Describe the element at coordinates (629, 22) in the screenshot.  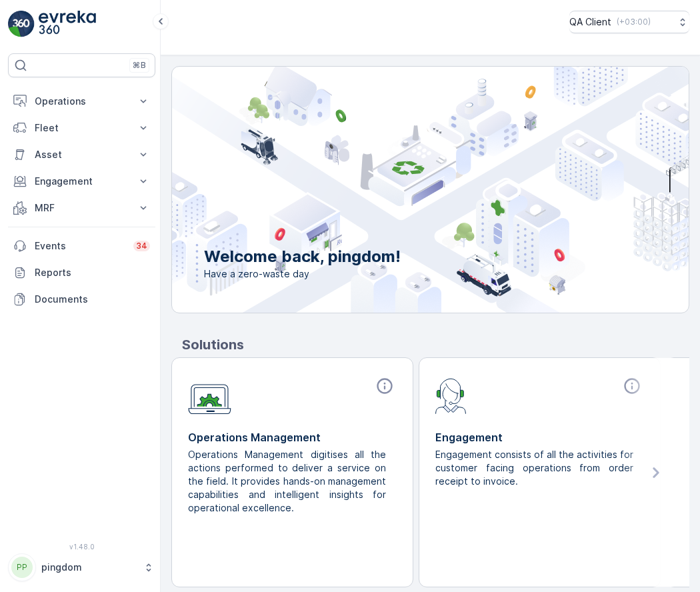
I see `button: QA Client(+03:00)` at that location.